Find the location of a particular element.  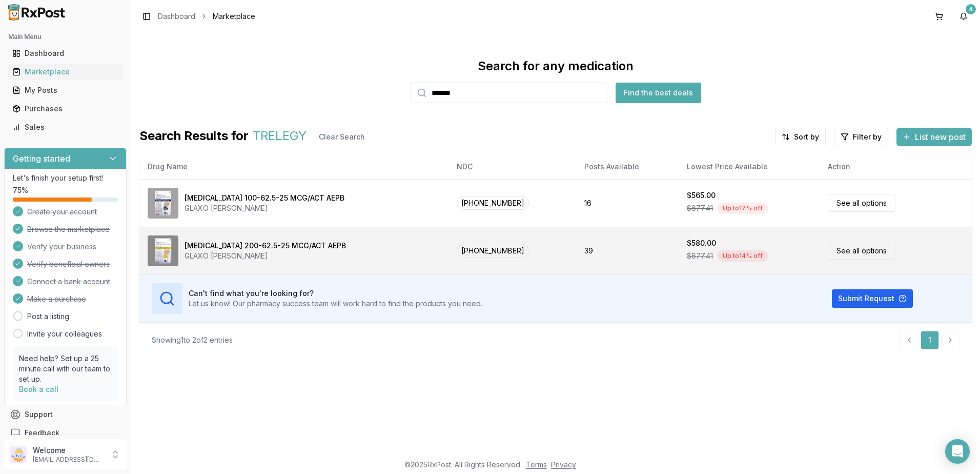

h3: Getting started is located at coordinates (41, 159).